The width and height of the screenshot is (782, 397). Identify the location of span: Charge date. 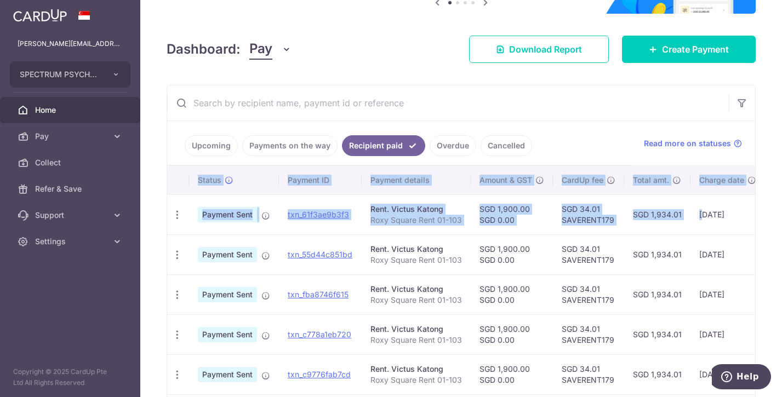
(722, 180).